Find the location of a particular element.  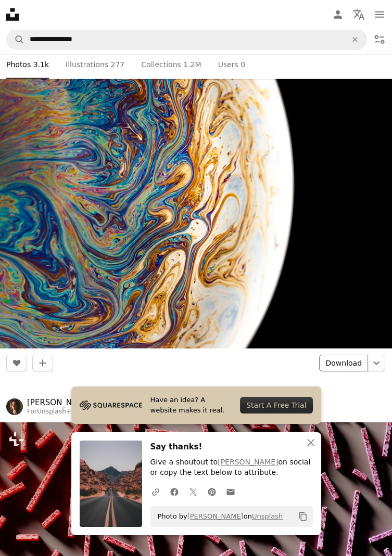

a: Share over email is located at coordinates (230, 492).